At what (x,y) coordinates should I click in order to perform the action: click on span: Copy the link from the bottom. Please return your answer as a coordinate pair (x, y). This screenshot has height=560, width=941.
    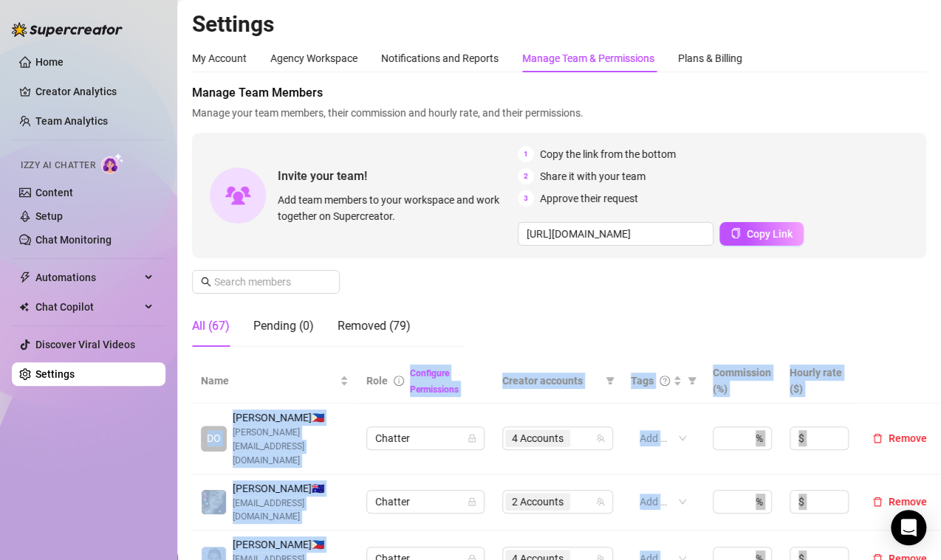
    Looking at the image, I should click on (608, 155).